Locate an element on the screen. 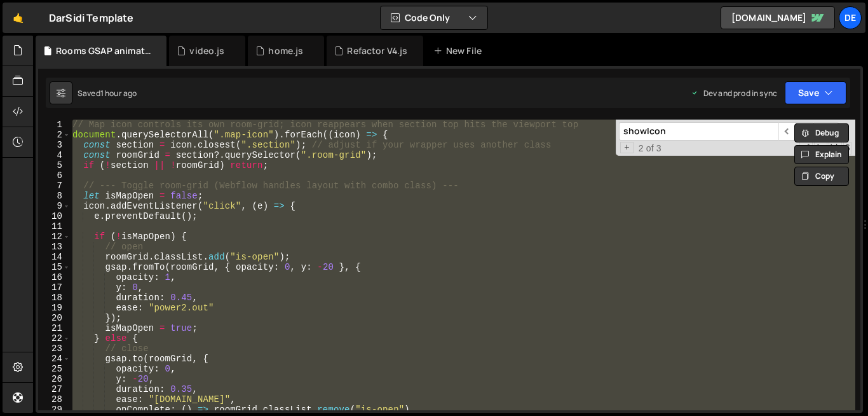 The height and width of the screenshot is (416, 868). div: Refactor V4.js is located at coordinates (377, 51).